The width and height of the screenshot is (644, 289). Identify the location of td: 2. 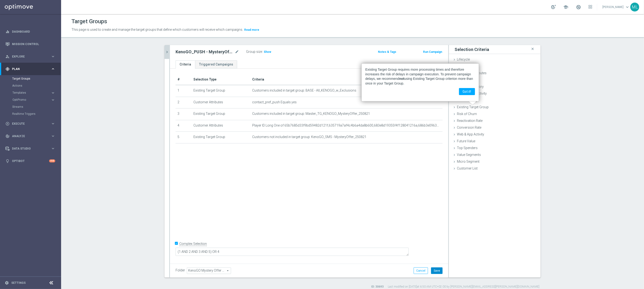
(183, 103).